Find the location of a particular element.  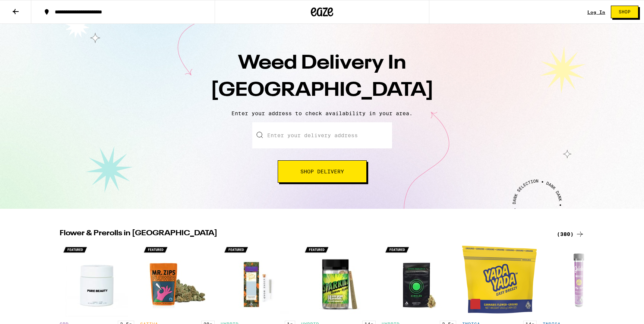

input: Enter your delivery address is located at coordinates (322, 135).